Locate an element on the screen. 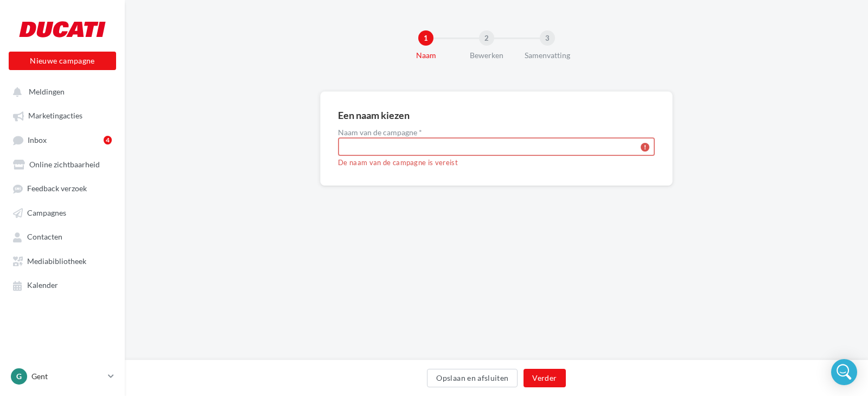 This screenshot has width=868, height=396. a: Mediabibliotheek is located at coordinates (62, 261).